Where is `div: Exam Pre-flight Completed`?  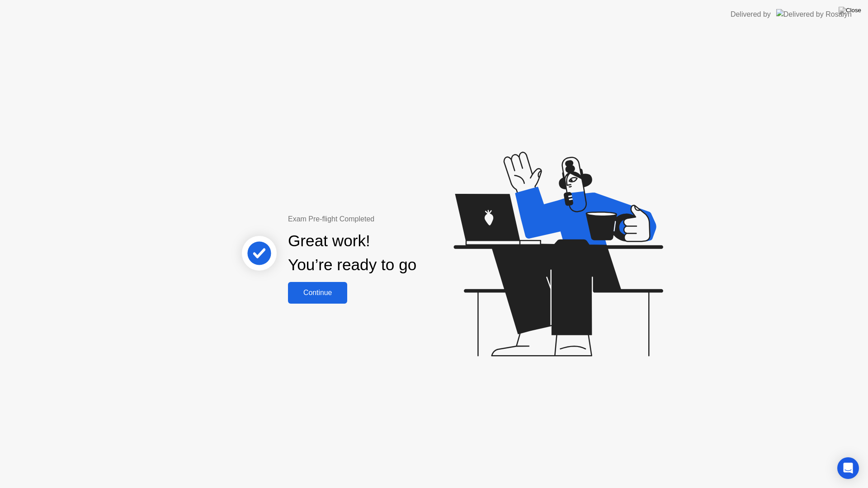
div: Exam Pre-flight Completed is located at coordinates (381, 219).